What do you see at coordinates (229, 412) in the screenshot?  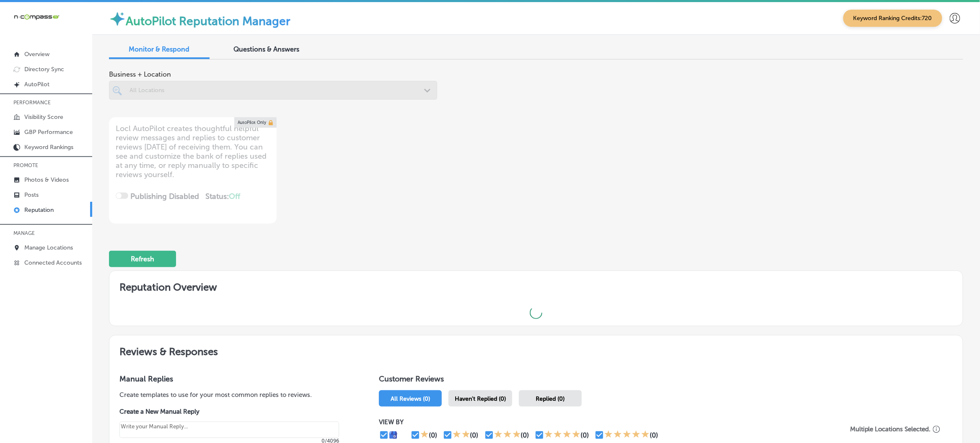 I see `label: Create a New Manual Reply` at bounding box center [229, 412].